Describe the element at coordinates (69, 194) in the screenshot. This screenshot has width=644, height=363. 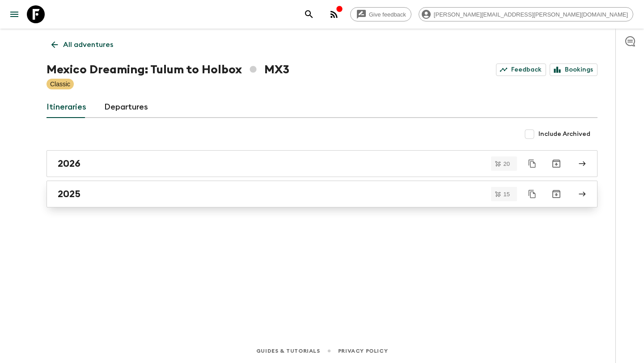
I see `h2: 2025` at that location.